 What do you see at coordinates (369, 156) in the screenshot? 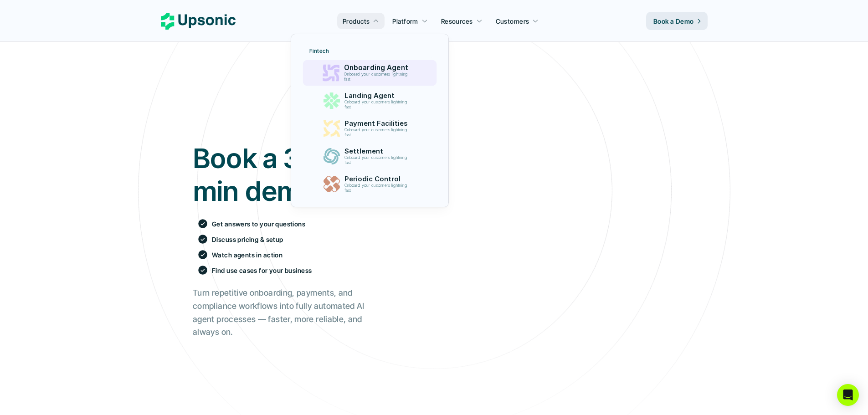
I see `a: SettlementOnboard your customers lightning fast` at bounding box center [369, 156].